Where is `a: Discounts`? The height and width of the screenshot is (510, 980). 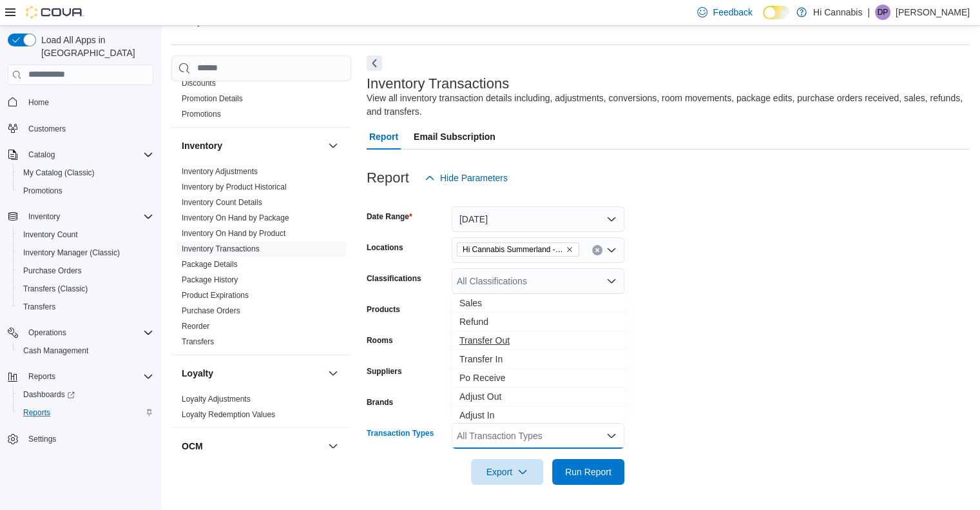
a: Discounts is located at coordinates (198, 83).